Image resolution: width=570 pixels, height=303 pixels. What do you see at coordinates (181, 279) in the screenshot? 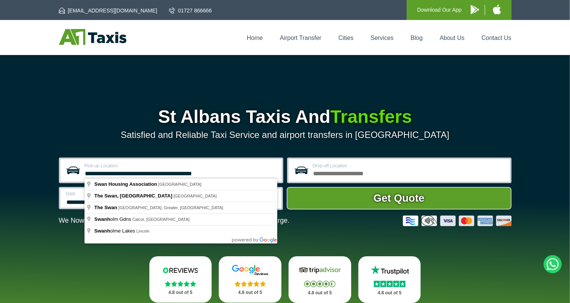
I see `a: Reviews.io Stars 4.8 out of 5` at bounding box center [181, 279].